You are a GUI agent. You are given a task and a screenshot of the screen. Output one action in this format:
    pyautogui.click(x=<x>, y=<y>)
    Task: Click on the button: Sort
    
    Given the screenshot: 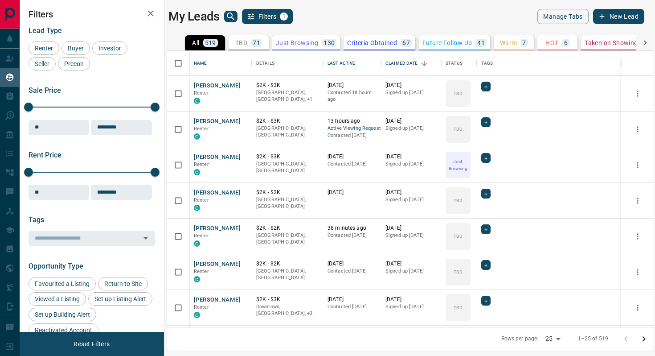 What is the action you would take?
    pyautogui.click(x=424, y=63)
    